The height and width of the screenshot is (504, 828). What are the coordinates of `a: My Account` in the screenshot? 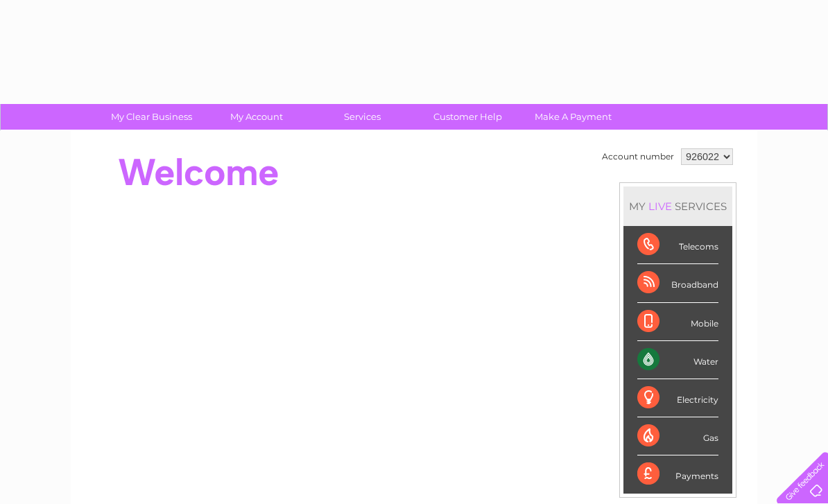 It's located at (257, 116).